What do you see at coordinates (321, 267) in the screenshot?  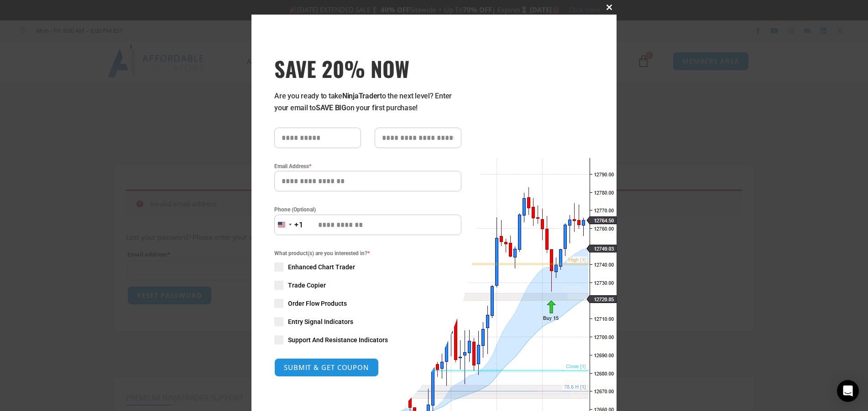 I see `span: Enhanced Chart Trader` at bounding box center [321, 267].